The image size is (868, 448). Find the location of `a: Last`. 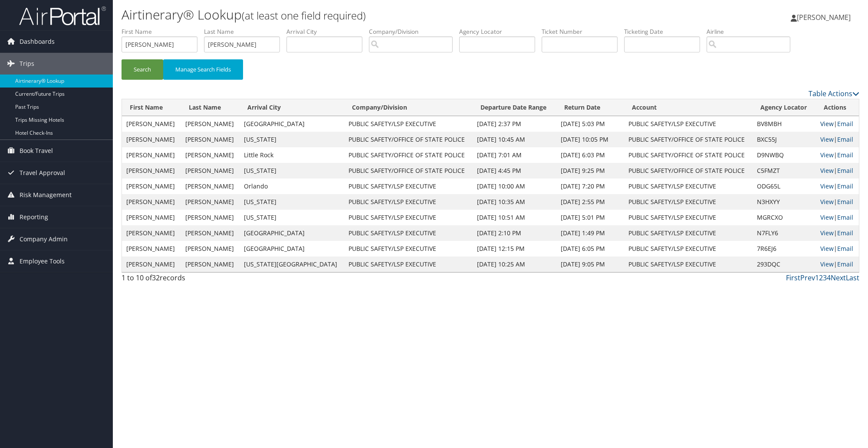

a: Last is located at coordinates (852, 278).